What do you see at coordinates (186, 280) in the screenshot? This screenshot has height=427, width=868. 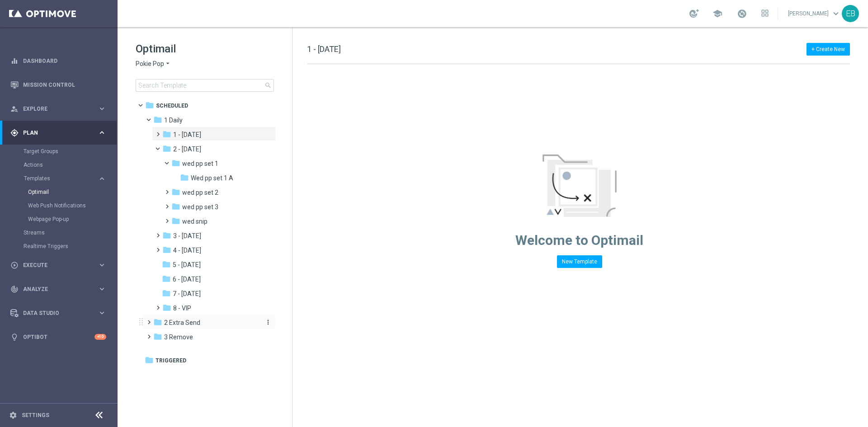 I see `span: 6 - Sunday` at bounding box center [186, 280].